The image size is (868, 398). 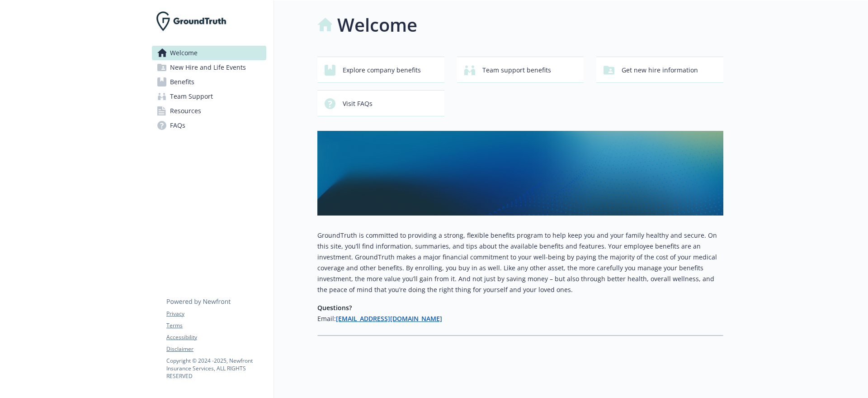 I want to click on a: FAQs, so click(x=209, y=126).